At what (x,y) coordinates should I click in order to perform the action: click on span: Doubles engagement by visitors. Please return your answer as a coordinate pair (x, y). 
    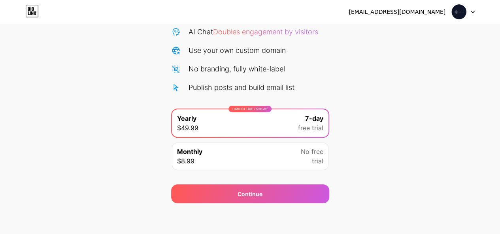
    Looking at the image, I should click on (265, 32).